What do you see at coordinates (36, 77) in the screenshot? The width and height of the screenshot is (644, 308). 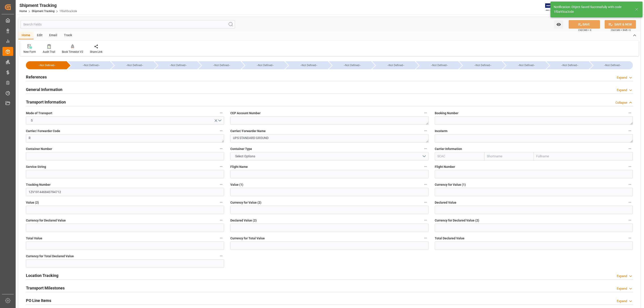 I see `h2: References` at bounding box center [36, 77].